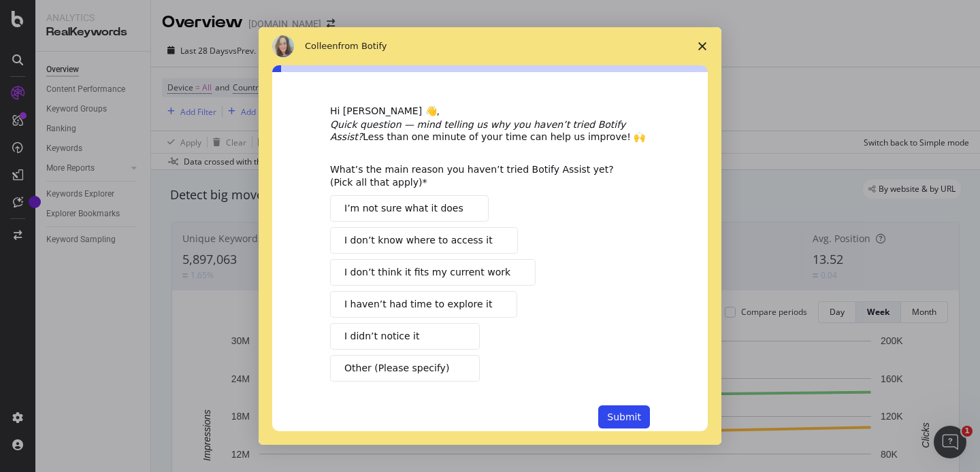 The height and width of the screenshot is (472, 980). What do you see at coordinates (702, 46) in the screenshot?
I see `span: Close survey` at bounding box center [702, 46].